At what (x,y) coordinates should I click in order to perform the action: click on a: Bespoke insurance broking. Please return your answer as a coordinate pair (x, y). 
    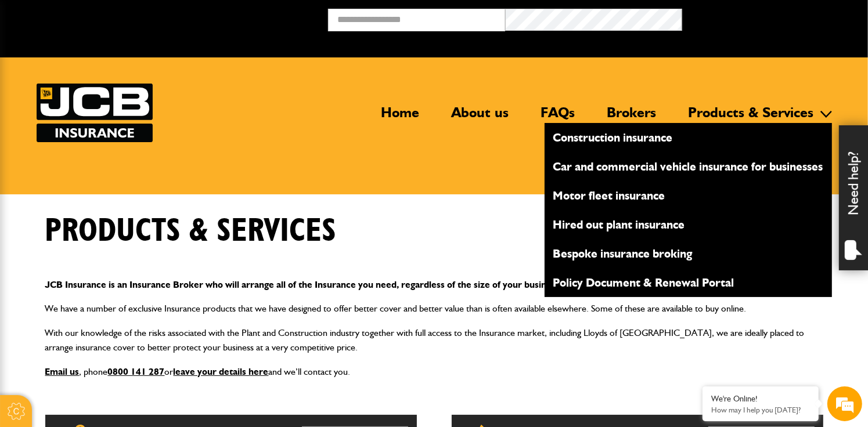
    Looking at the image, I should click on (688, 254).